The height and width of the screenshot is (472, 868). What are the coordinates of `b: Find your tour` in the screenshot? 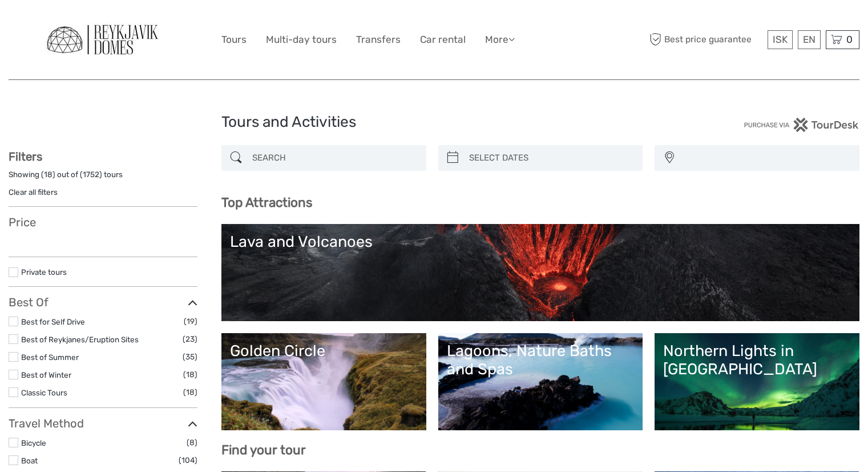 It's located at (263, 449).